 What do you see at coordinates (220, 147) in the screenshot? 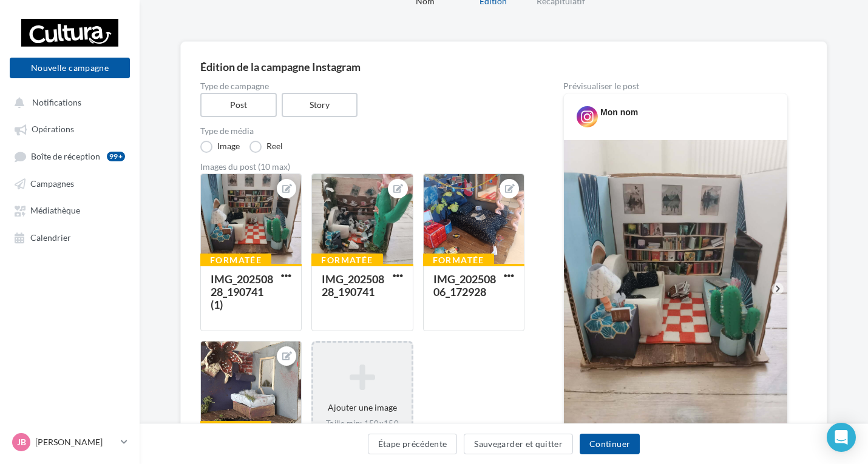
I see `label: Image` at bounding box center [220, 147].